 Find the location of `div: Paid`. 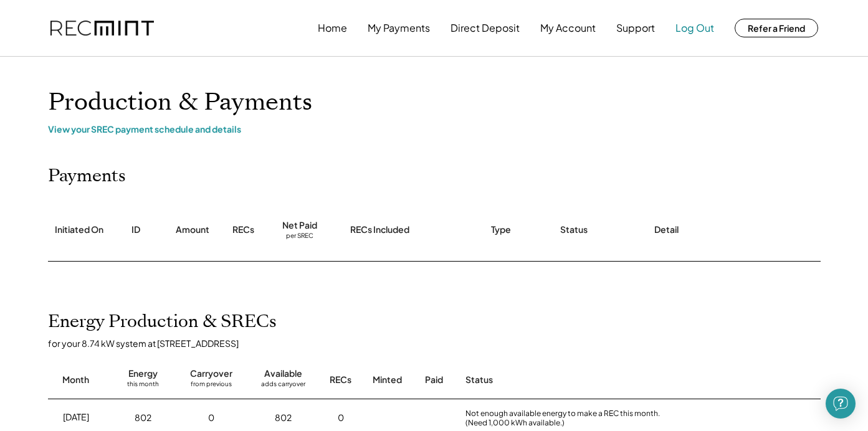

div: Paid is located at coordinates (433, 380).